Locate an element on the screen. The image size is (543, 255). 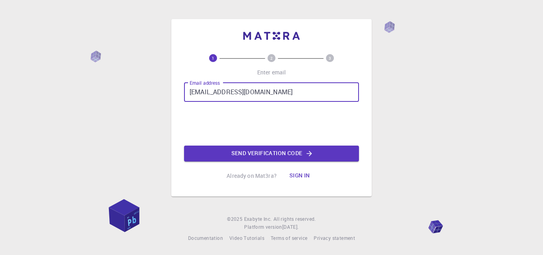
text: 2 is located at coordinates (271, 58).